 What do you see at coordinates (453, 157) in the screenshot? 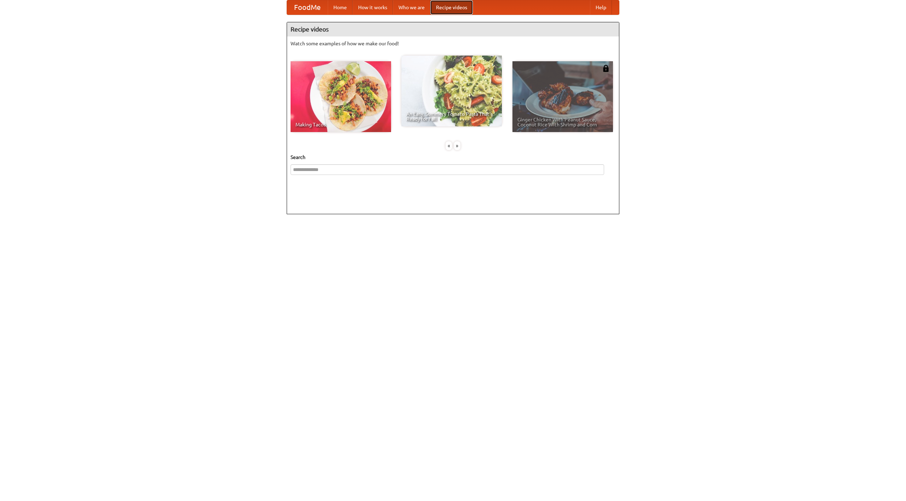
I see `h5: Search` at bounding box center [453, 157].